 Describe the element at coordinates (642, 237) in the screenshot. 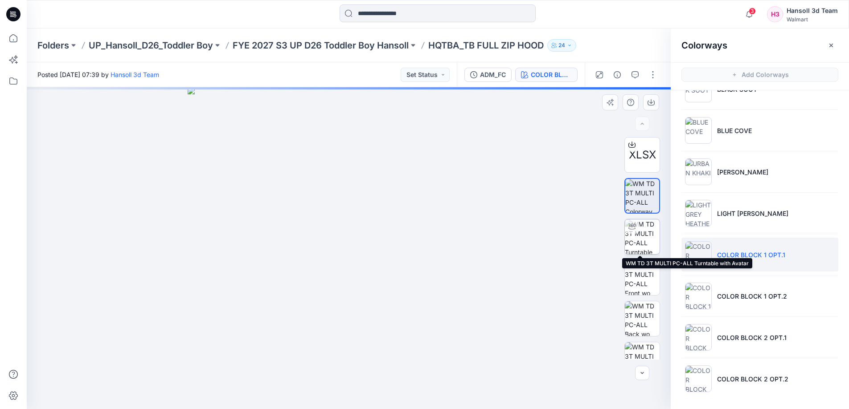

I see `img: WM TD 3T MULTI PC-ALL Turntable with Avatar` at that location.